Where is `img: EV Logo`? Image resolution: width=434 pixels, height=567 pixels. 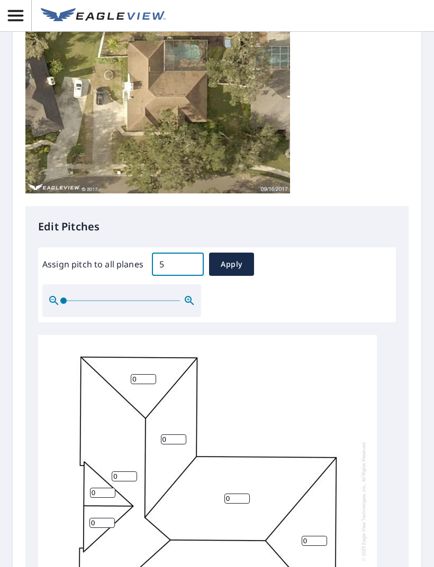
img: EV Logo is located at coordinates (103, 16).